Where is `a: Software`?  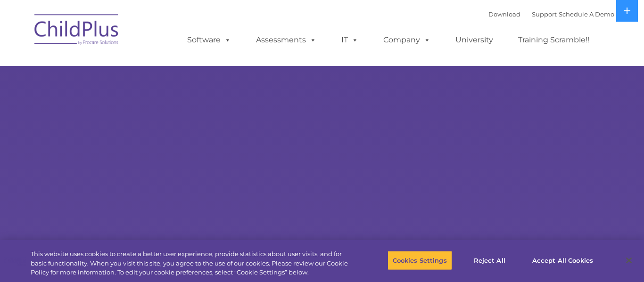 a: Software is located at coordinates (209, 40).